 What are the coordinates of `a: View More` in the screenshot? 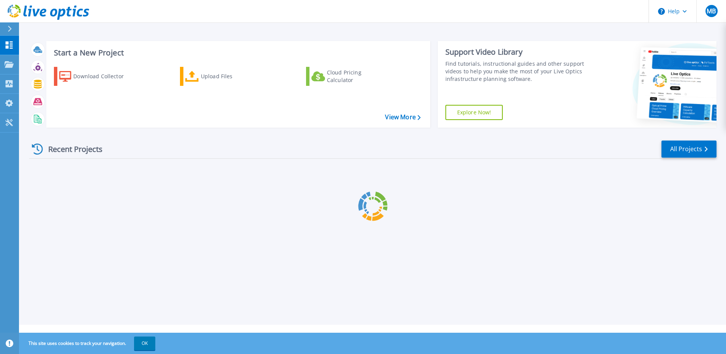 It's located at (403, 117).